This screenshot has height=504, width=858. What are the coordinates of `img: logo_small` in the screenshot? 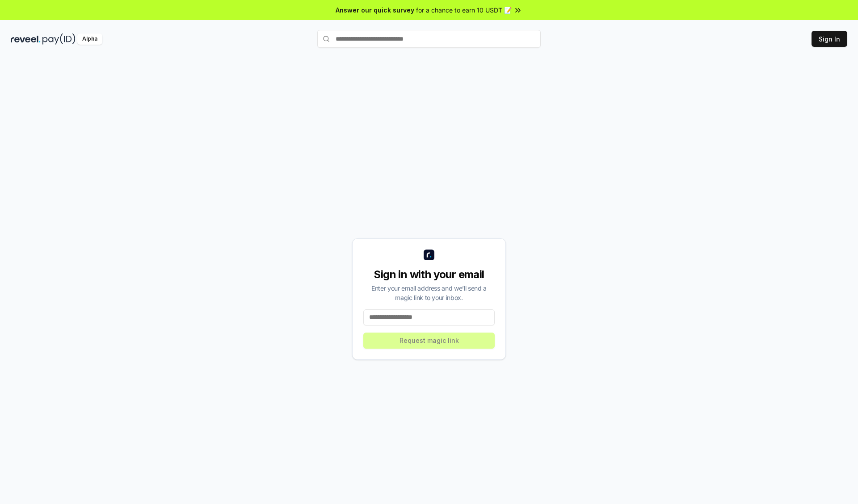 It's located at (429, 255).